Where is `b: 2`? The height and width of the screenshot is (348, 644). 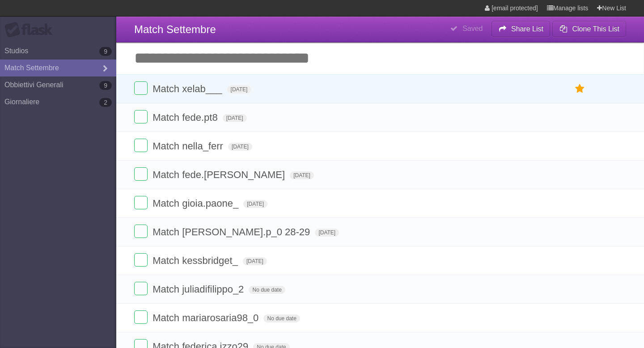
b: 2 is located at coordinates (105, 102).